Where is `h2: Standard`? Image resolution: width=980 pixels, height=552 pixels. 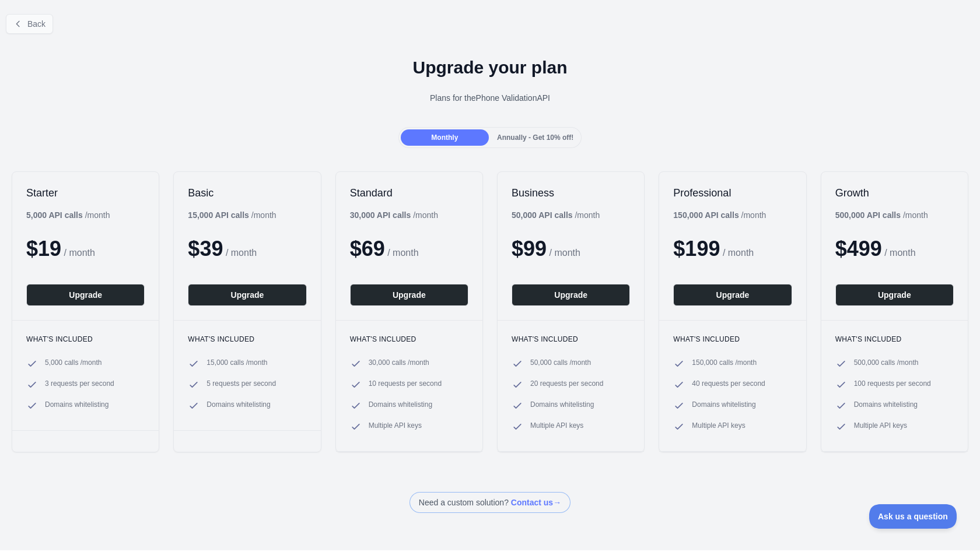
h2: Standard is located at coordinates (409, 193).